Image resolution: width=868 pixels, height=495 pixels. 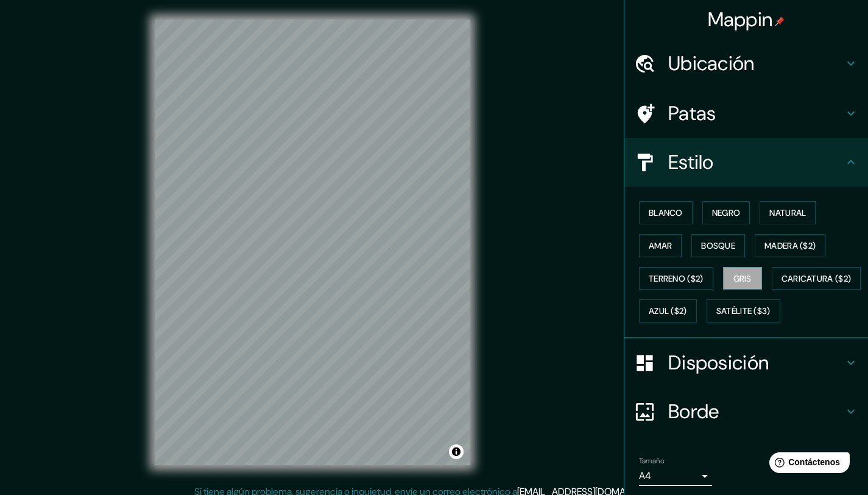 What do you see at coordinates (746, 363) in the screenshot?
I see `div: Disposición` at bounding box center [746, 363].